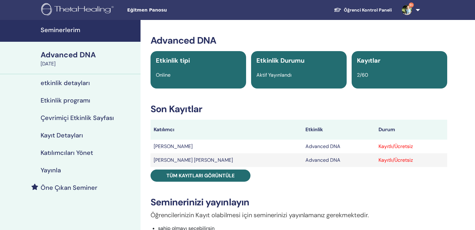  I want to click on span: Etkinlik tipi, so click(173, 61).